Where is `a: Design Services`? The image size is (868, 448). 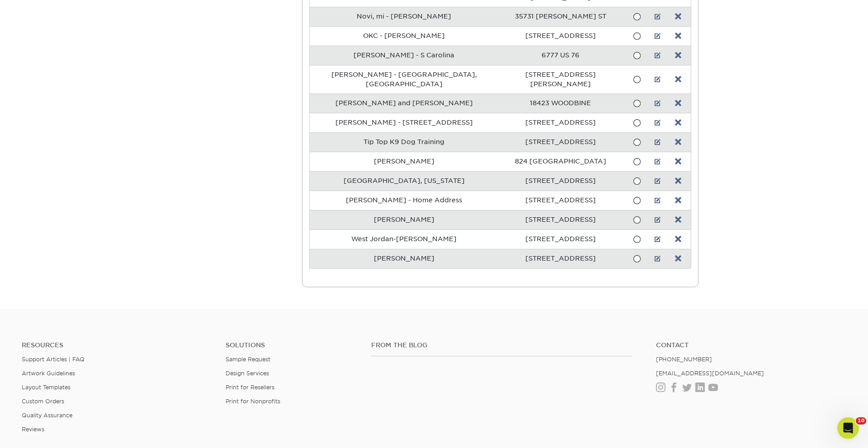 a: Design Services is located at coordinates (248, 373).